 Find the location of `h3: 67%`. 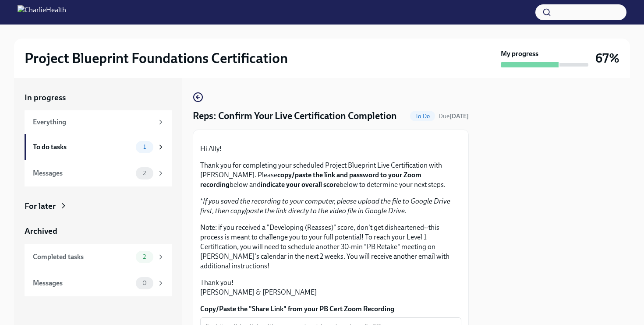

h3: 67% is located at coordinates (607, 58).